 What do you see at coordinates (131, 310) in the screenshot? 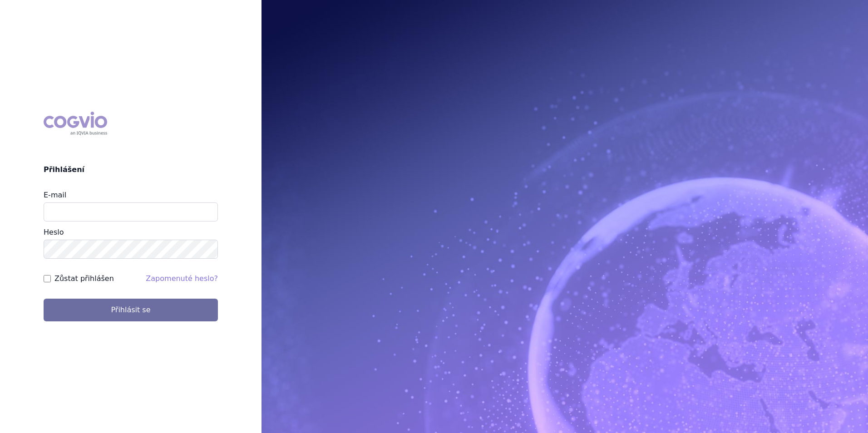
I see `button: Přihlásit se` at bounding box center [131, 310].